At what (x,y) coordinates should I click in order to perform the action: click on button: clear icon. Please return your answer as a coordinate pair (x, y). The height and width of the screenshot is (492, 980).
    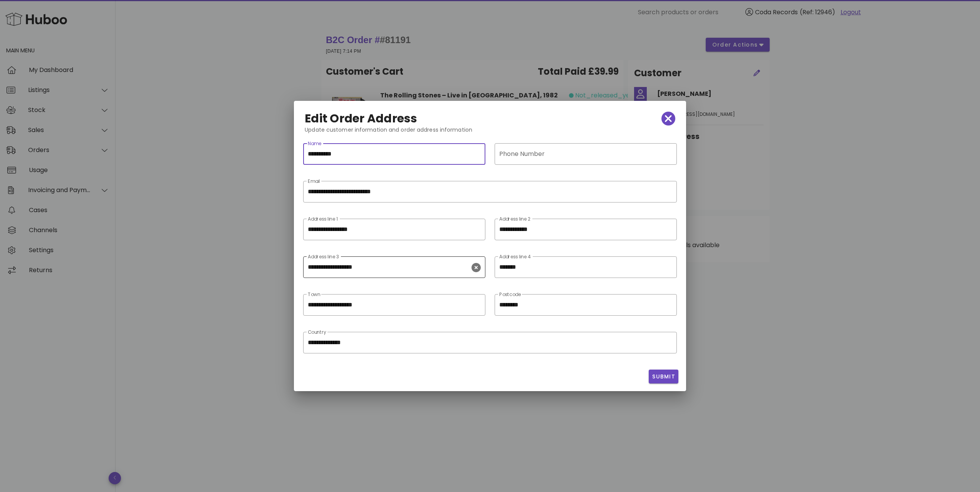
    Looking at the image, I should click on (476, 267).